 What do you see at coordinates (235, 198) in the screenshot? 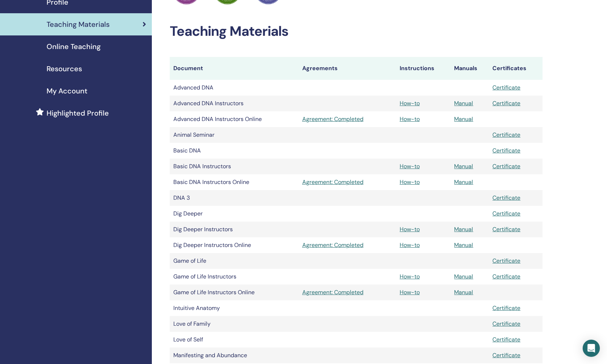
I see `td: DNA 3` at bounding box center [235, 198].